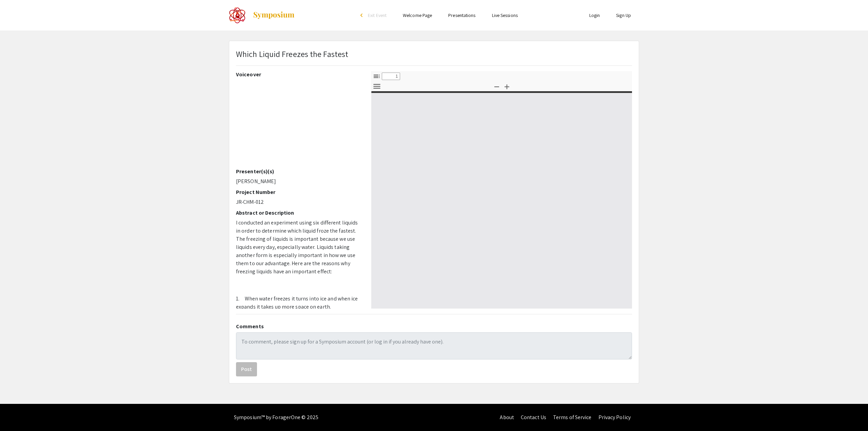 The height and width of the screenshot is (431, 868). Describe the element at coordinates (376, 76) in the screenshot. I see `button: Toggle Sidebar` at that location.